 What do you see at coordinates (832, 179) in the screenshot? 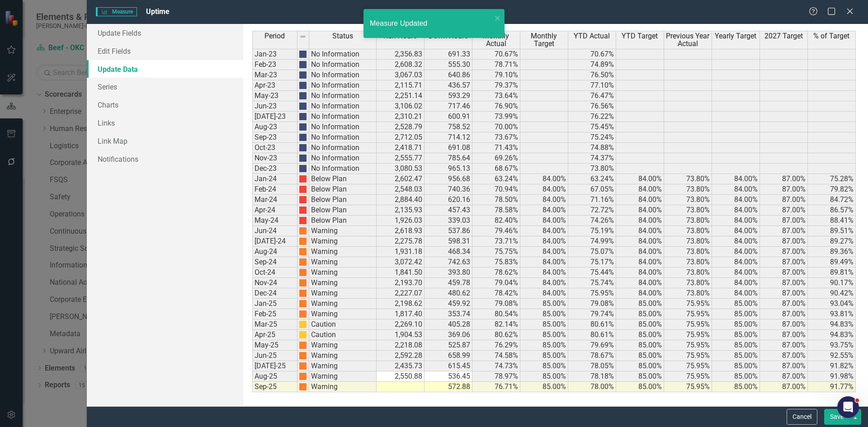
I see `td: 75.28%` at bounding box center [832, 179].